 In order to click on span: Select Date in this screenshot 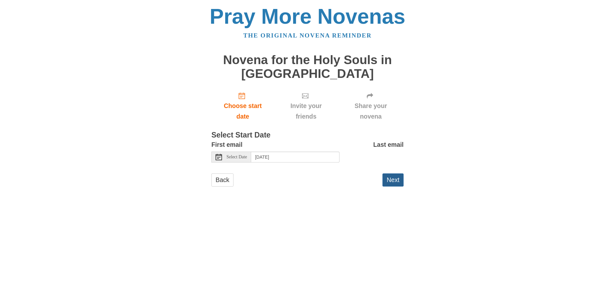, I will do `click(237, 157)`.